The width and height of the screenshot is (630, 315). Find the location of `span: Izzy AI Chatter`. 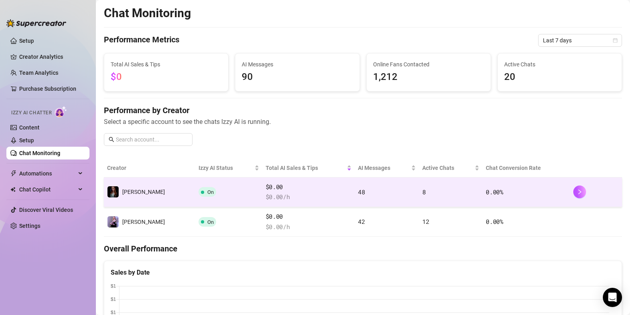

span: Izzy AI Chatter is located at coordinates (31, 113).